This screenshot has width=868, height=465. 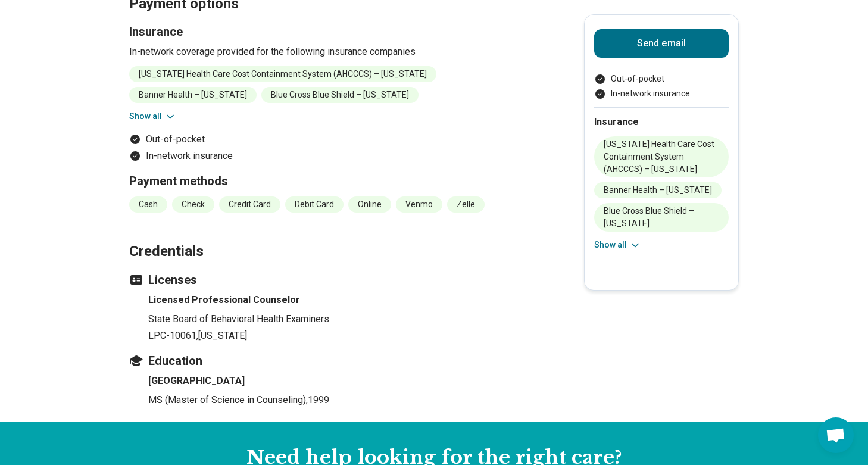 I want to click on li: Online, so click(x=370, y=204).